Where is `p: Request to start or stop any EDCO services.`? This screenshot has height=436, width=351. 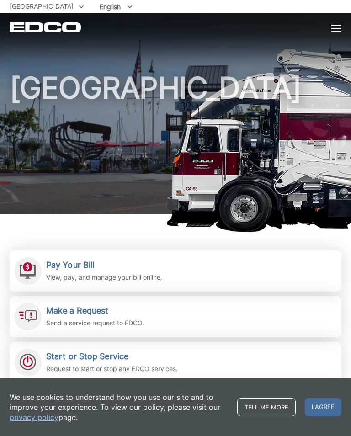 p: Request to start or stop any EDCO services. is located at coordinates (112, 369).